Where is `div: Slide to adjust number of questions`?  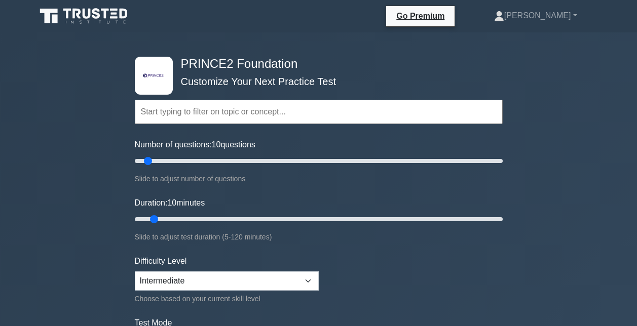
div: Slide to adjust number of questions is located at coordinates (319, 179).